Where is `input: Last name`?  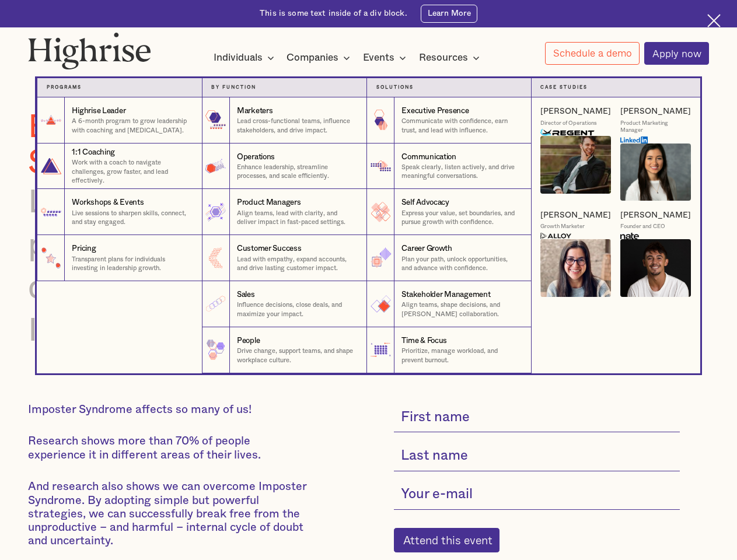
input: Last name is located at coordinates (537, 456).